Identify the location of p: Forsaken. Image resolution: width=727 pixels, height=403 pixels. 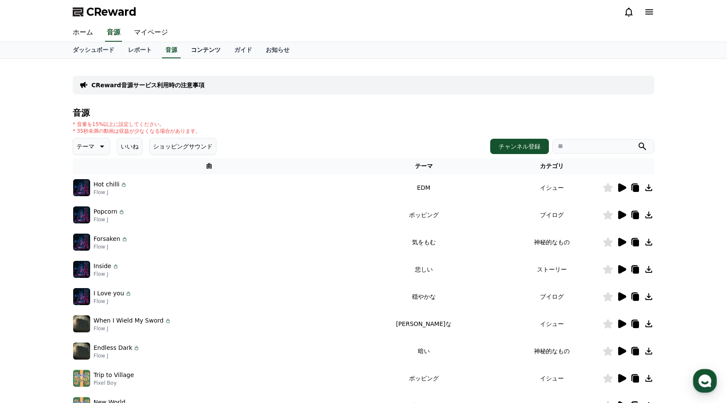
(107, 239).